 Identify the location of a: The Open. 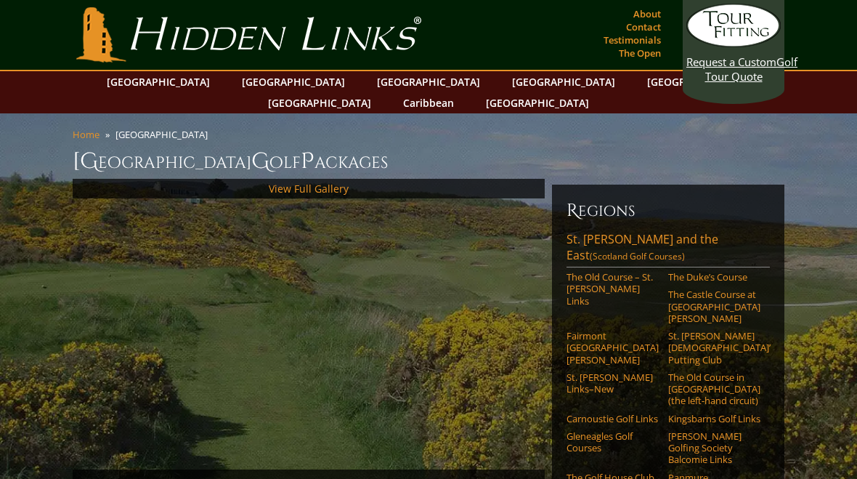
(640, 53).